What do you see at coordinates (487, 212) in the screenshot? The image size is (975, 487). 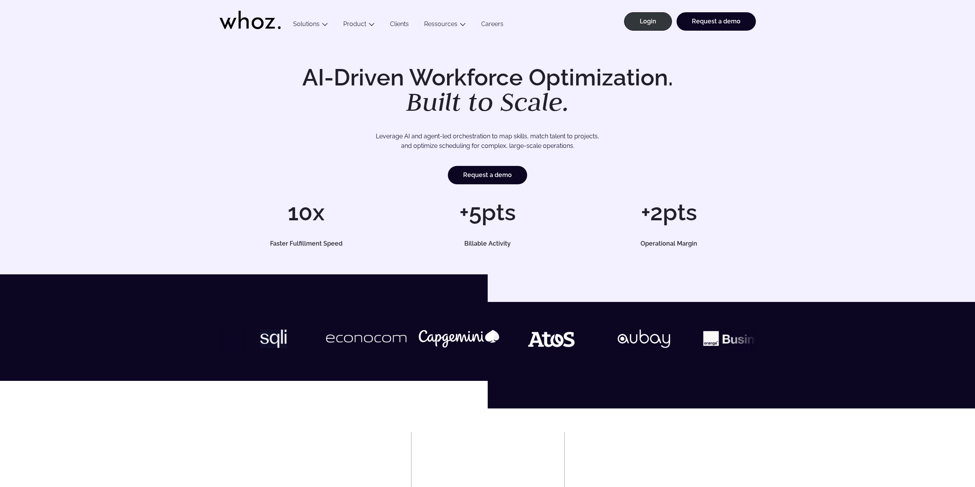 I see `h1: +5pts` at bounding box center [487, 212].